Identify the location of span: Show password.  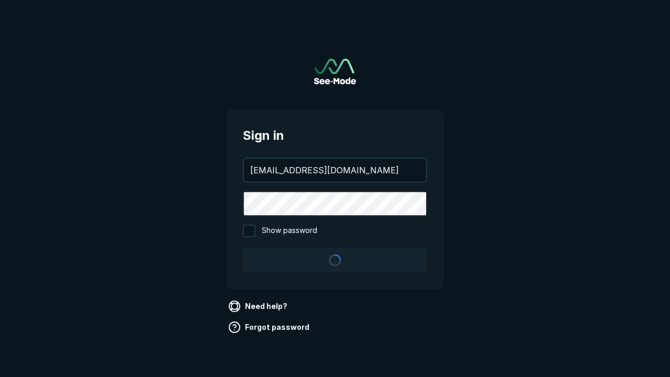
(289, 231).